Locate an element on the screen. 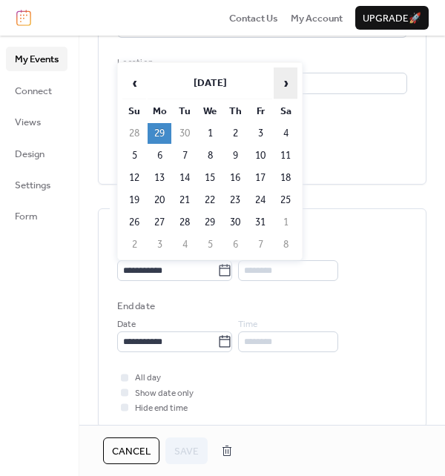 The width and height of the screenshot is (445, 476). th: Su is located at coordinates (134, 111).